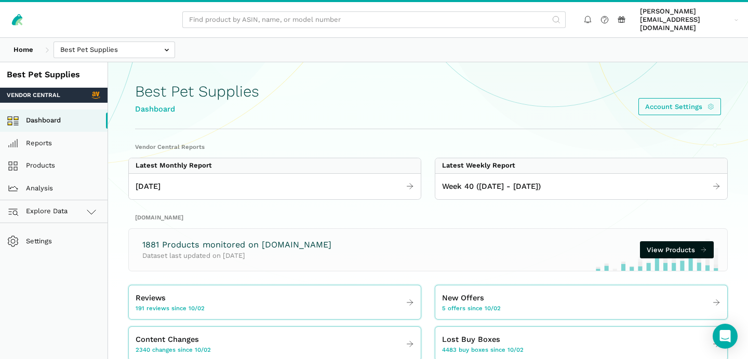  Describe the element at coordinates (679, 106) in the screenshot. I see `a: Account Settings` at that location.